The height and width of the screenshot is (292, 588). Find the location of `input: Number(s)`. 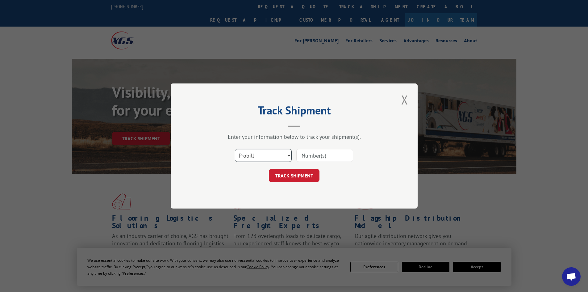

input: Number(s) is located at coordinates (325, 155).